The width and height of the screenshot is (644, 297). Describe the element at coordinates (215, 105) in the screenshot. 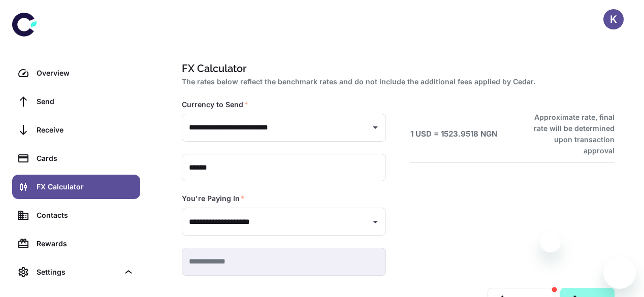

I see `label: Currency to Send` at that location.